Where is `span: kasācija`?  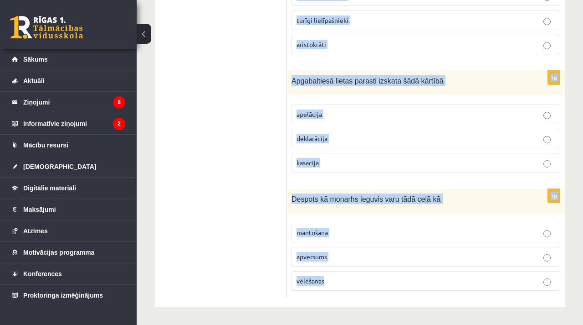
span: kasācija is located at coordinates (308, 162).